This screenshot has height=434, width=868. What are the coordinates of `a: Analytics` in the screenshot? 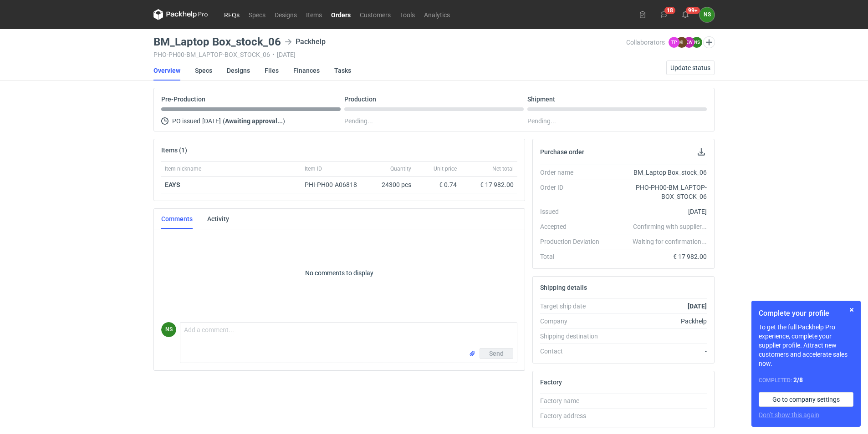 It's located at (437, 15).